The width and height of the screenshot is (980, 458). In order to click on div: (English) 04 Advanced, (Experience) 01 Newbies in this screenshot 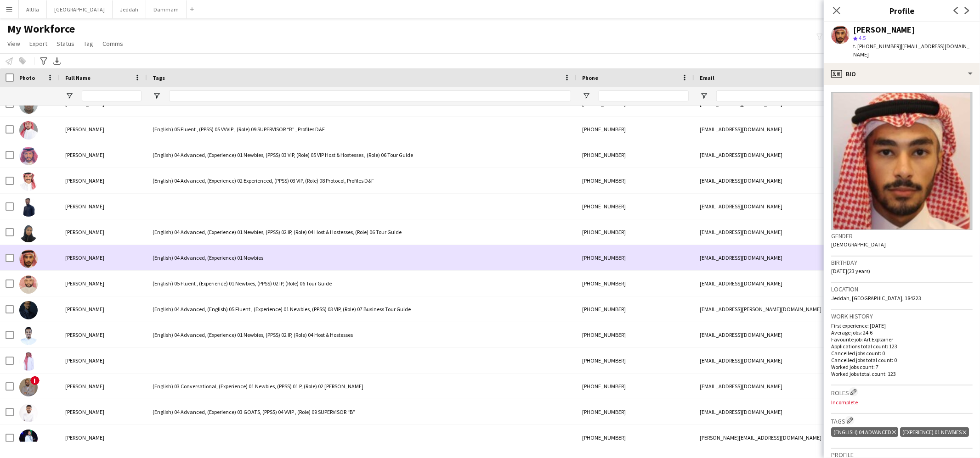, I will do `click(361, 258)`.